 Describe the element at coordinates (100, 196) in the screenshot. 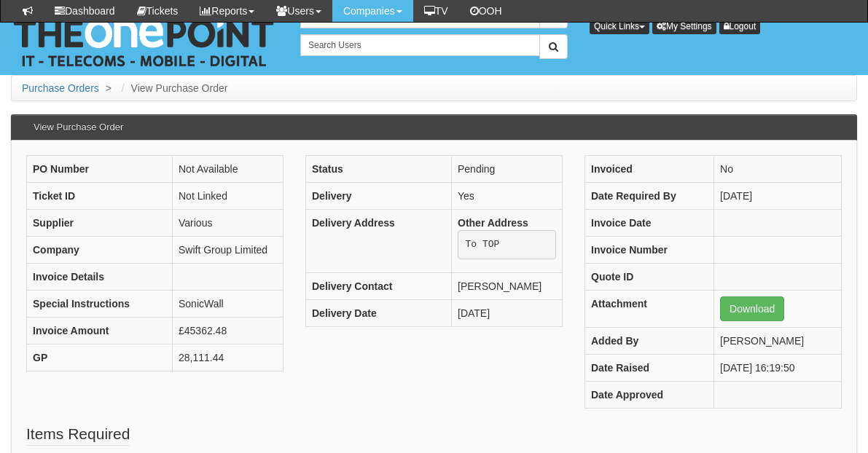

I see `th: Ticket ID` at that location.